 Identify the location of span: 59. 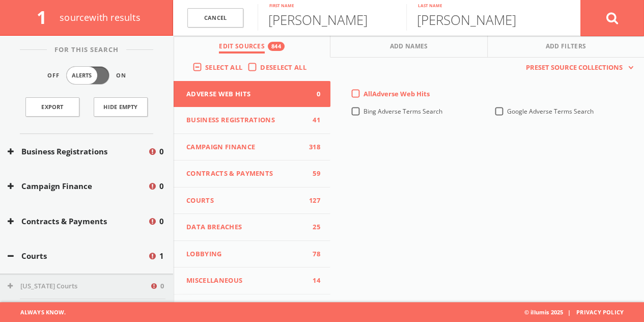
(313, 173).